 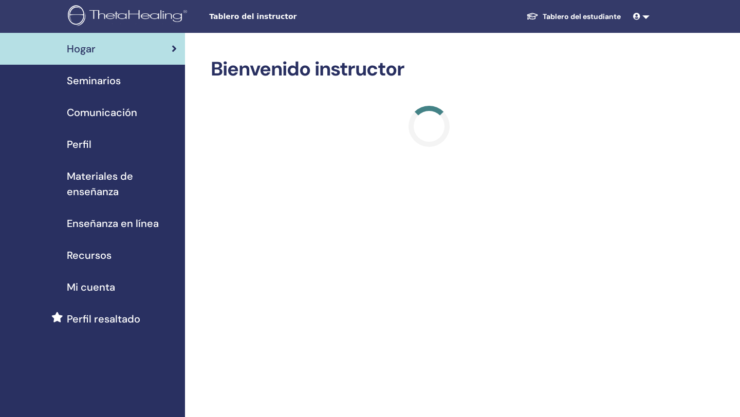 What do you see at coordinates (102, 113) in the screenshot?
I see `span: Comunicación` at bounding box center [102, 113].